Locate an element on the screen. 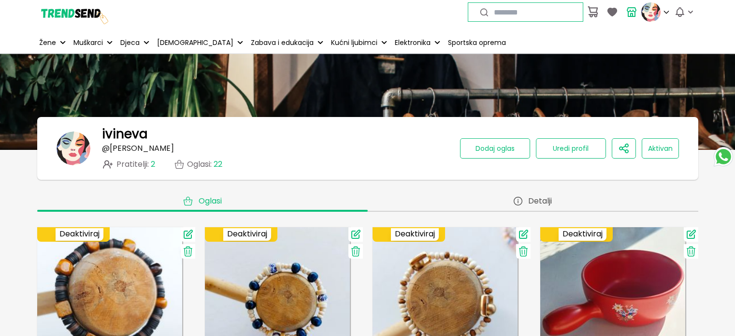 The height and width of the screenshot is (336, 735). span: 22 is located at coordinates (218, 164).